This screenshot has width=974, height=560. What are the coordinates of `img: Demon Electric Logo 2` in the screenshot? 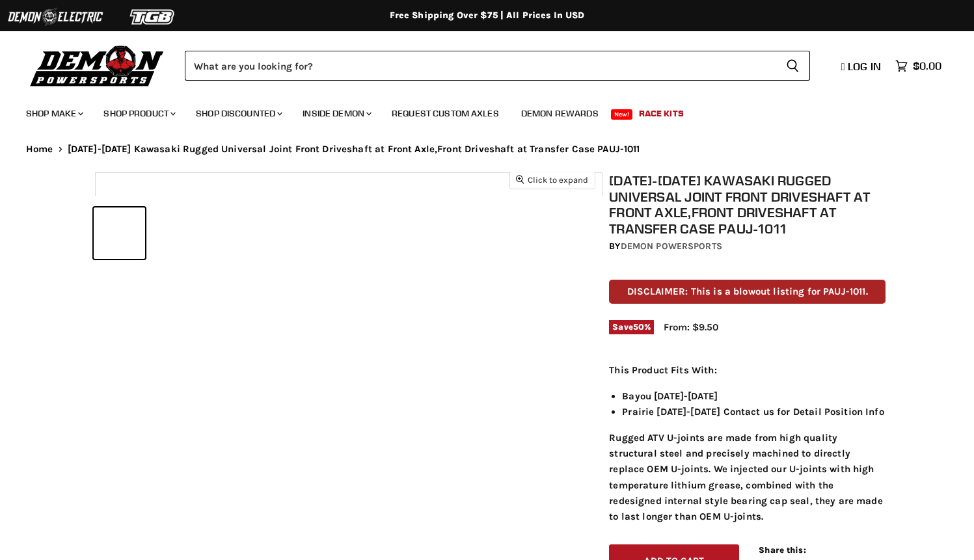 It's located at (55, 17).